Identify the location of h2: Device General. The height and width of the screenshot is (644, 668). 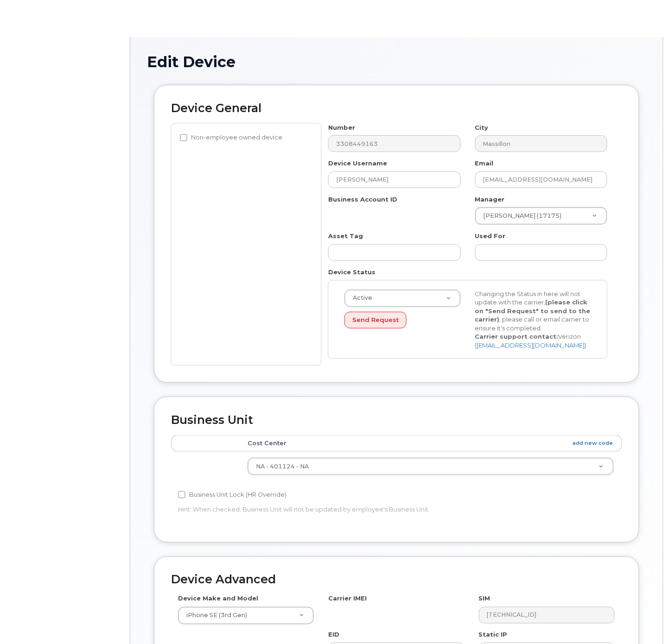
(396, 108).